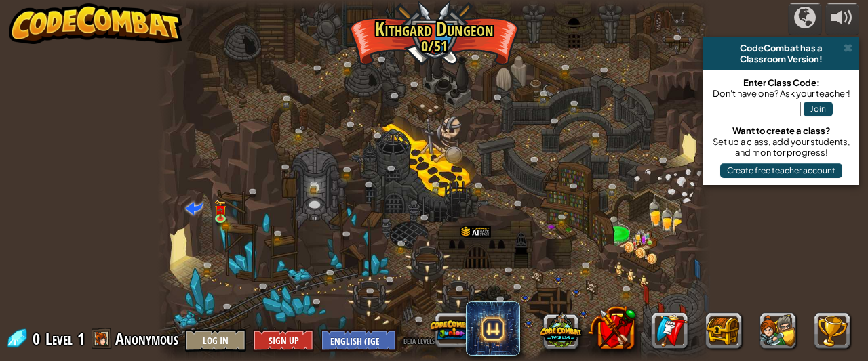 The image size is (868, 361). What do you see at coordinates (781, 170) in the screenshot?
I see `button: Create free teacher account` at bounding box center [781, 170].